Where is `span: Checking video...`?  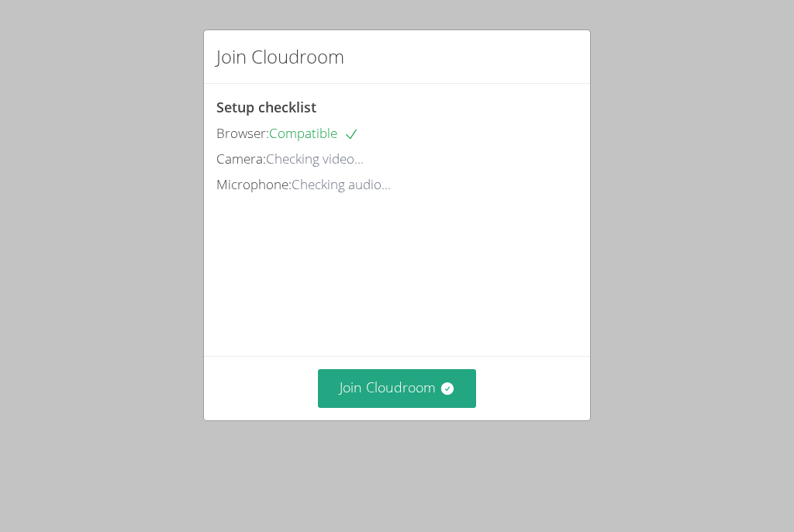
span: Checking video... is located at coordinates (315, 158).